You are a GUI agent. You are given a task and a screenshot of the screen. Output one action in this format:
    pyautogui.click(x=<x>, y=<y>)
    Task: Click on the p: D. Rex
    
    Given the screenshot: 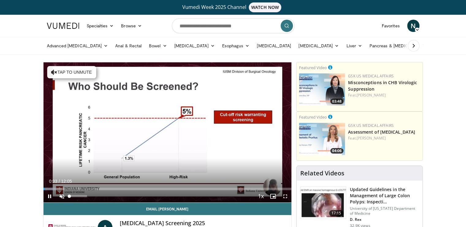 What is the action you would take?
    pyautogui.click(x=384, y=219)
    